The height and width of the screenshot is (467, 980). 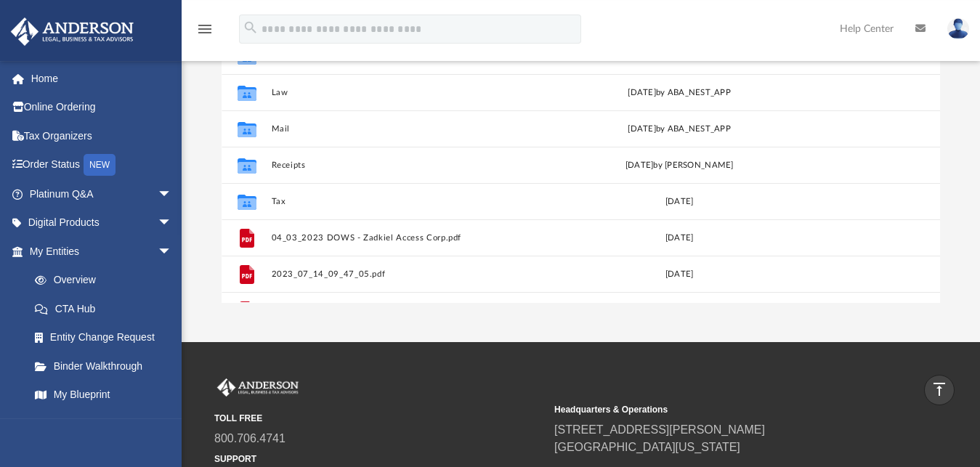 I want to click on button: Law, so click(x=405, y=92).